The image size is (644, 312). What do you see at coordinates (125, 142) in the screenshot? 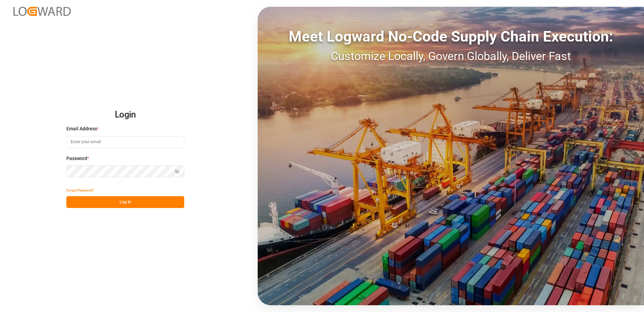
I see `input: Enter your email` at bounding box center [125, 142].